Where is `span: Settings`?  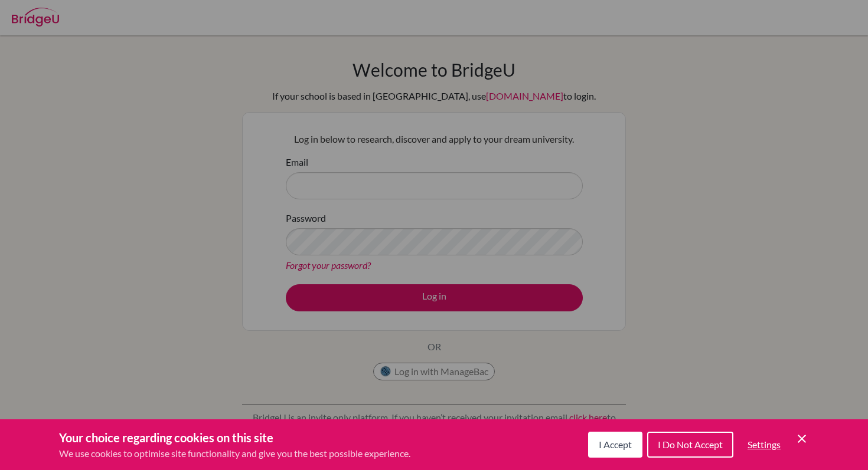
span: Settings is located at coordinates (764, 444).